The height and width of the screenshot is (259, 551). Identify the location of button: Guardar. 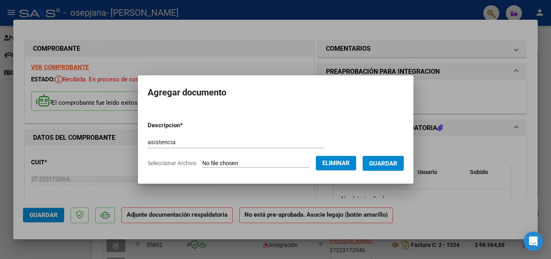
(383, 163).